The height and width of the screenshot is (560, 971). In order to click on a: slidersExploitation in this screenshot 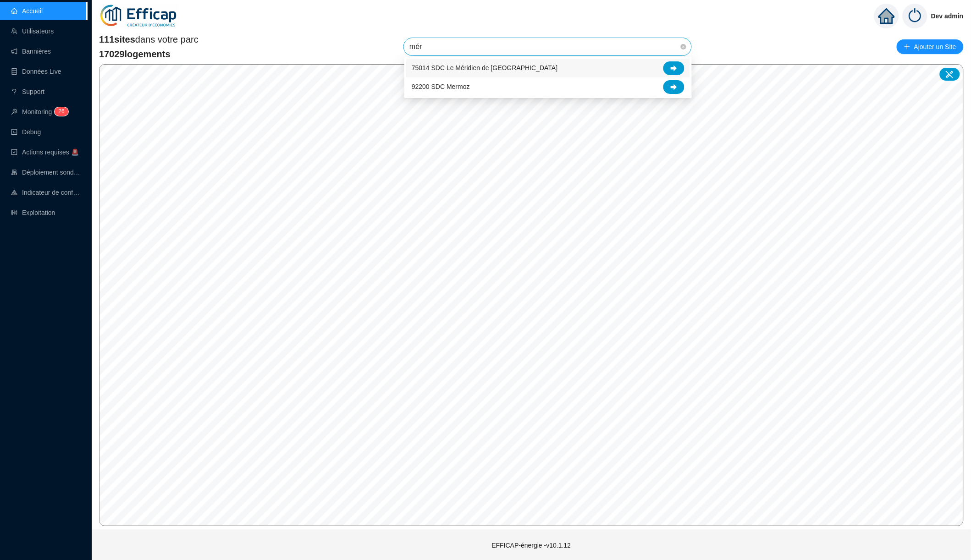, I will do `click(33, 213)`.